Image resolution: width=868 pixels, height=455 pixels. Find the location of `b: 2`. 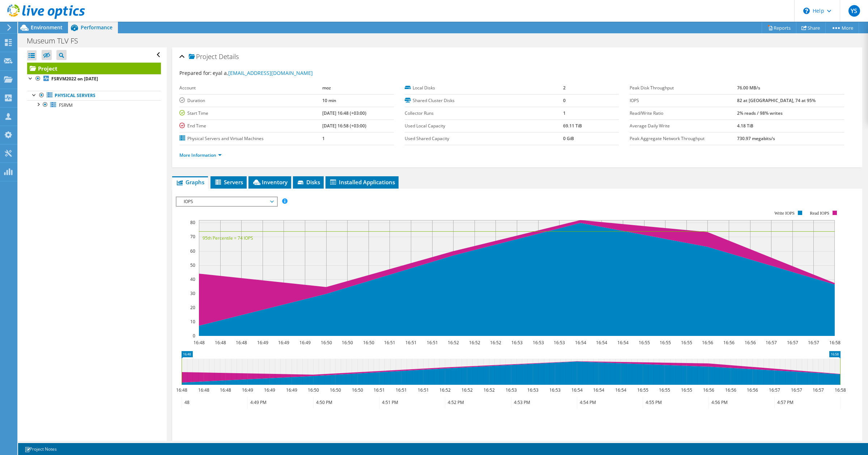

b: 2 is located at coordinates (564, 87).